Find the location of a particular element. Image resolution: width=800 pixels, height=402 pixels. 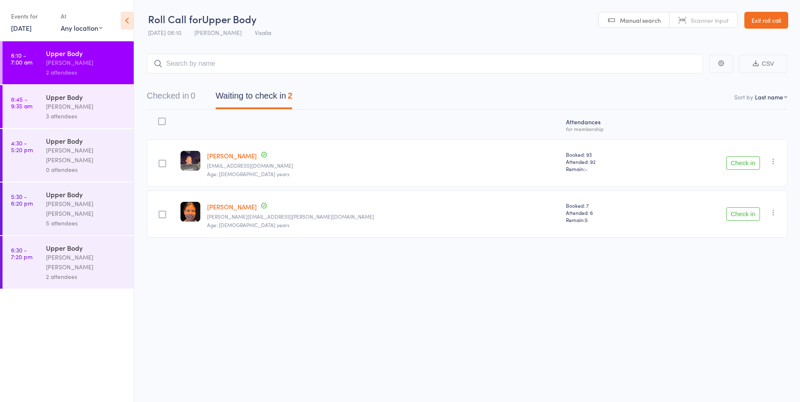

div: Atten­dances is located at coordinates (608, 124).